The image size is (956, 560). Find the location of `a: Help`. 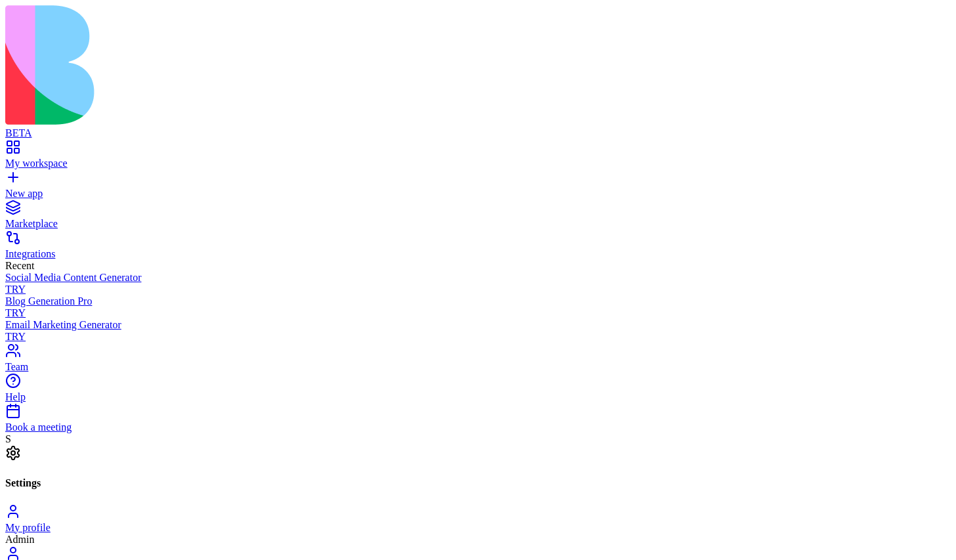

a: Help is located at coordinates (478, 391).